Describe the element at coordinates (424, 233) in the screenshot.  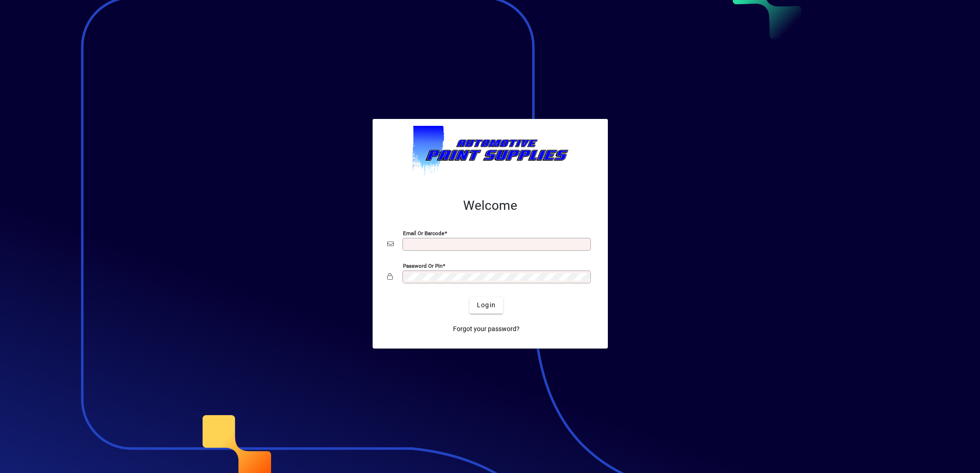
I see `mat-label: Email or Barcode` at that location.